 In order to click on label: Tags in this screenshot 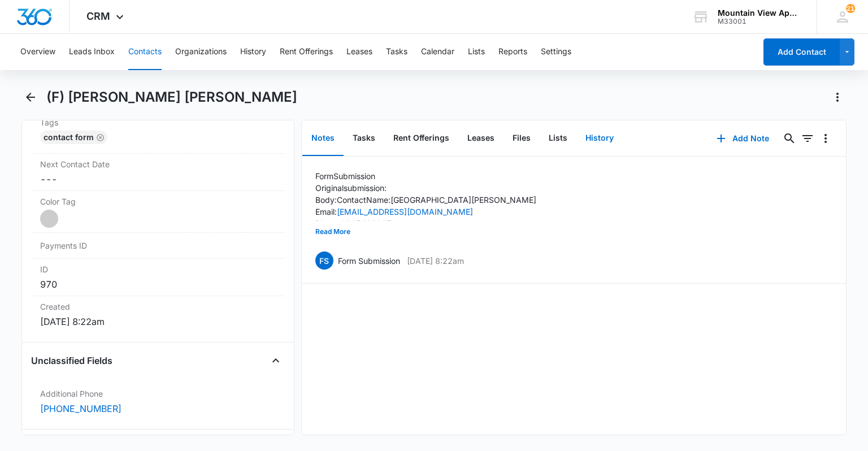, I will do `click(158, 122)`.